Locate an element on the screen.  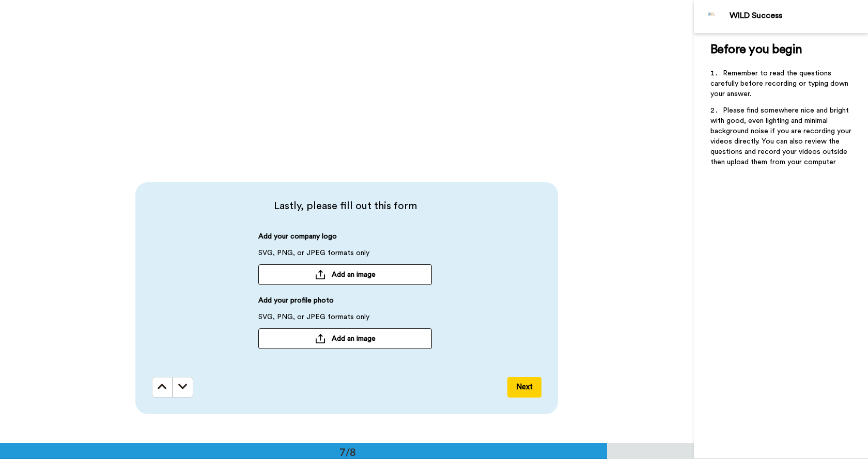
span: Before you begin is located at coordinates (756, 50).